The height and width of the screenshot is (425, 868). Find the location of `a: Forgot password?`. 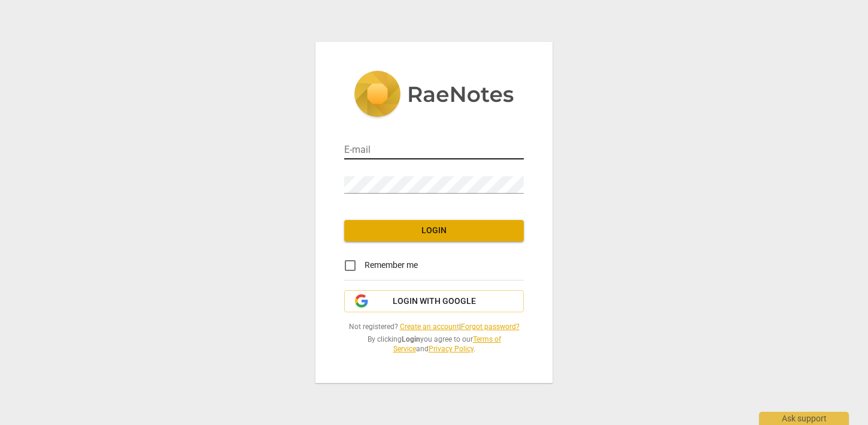

a: Forgot password? is located at coordinates (490, 327).